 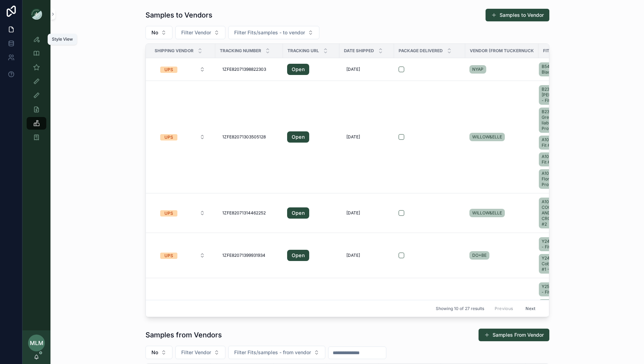 I want to click on button: Samples to Vendor, so click(x=517, y=15).